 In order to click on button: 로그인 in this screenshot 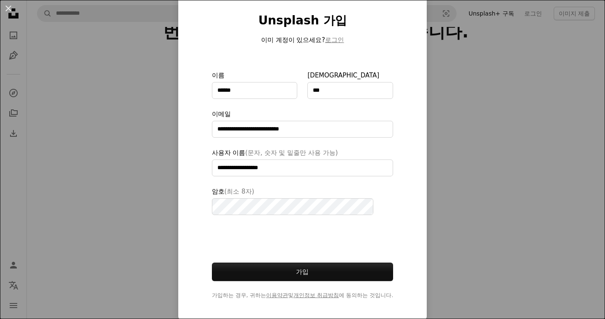, I will do `click(334, 40)`.